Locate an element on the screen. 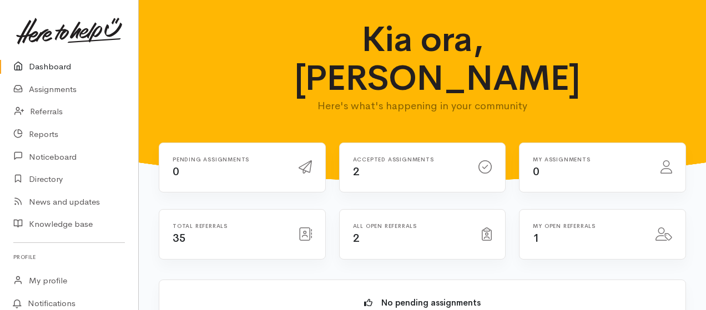 This screenshot has width=706, height=310. h6: Pending assignments is located at coordinates (229, 159).